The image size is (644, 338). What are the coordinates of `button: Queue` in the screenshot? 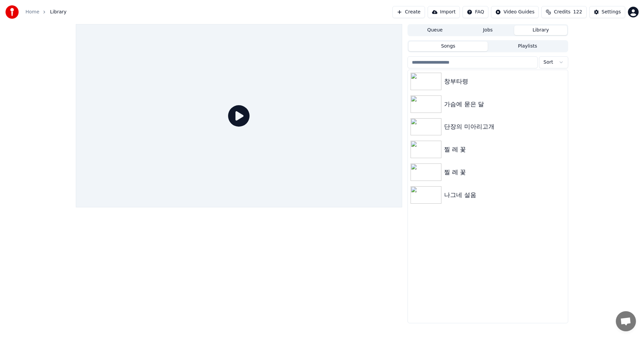 It's located at (435, 30).